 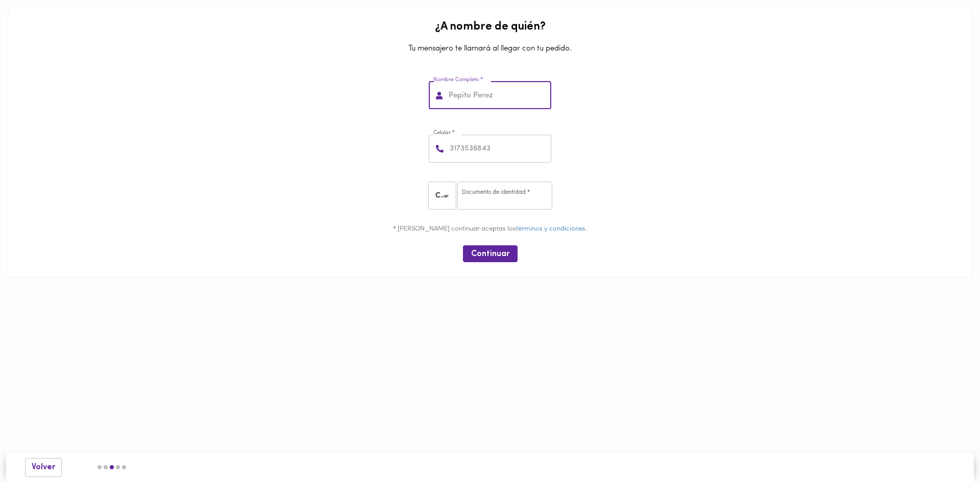 What do you see at coordinates (444, 195) in the screenshot?
I see `div: CC` at bounding box center [444, 195].